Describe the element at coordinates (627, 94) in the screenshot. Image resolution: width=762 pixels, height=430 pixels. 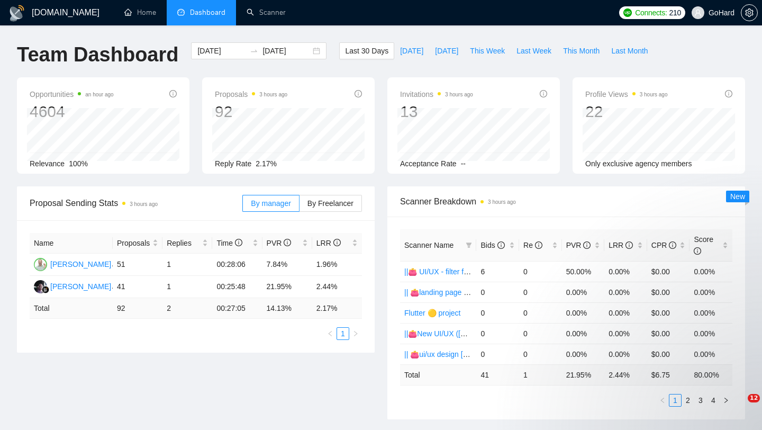
I see `span: Profile Views` at that location.